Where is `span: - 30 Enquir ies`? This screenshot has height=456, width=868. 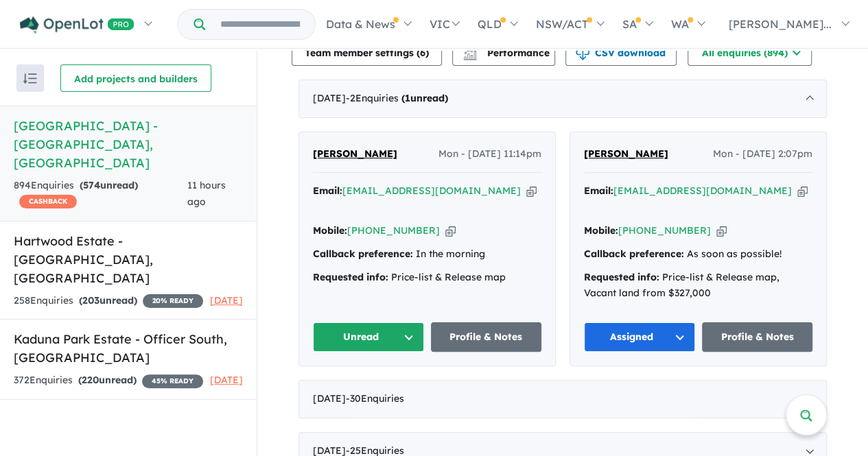
span: - 30 Enquir ies is located at coordinates (374, 398).